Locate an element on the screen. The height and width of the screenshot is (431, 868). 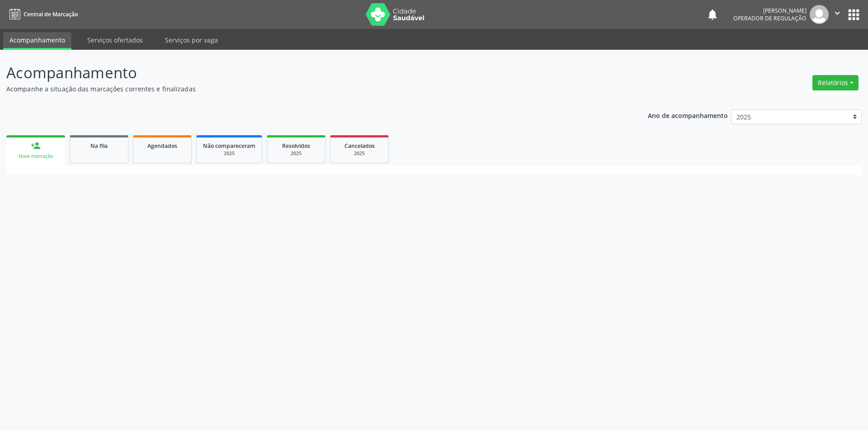
span: Central de Marcação is located at coordinates (51, 14).